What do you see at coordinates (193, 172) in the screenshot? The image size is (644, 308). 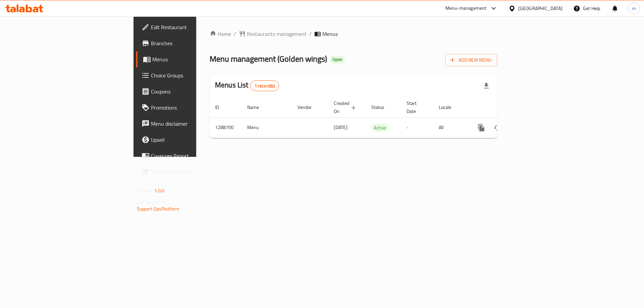 I see `span: Grocery Checklist` at bounding box center [193, 172].